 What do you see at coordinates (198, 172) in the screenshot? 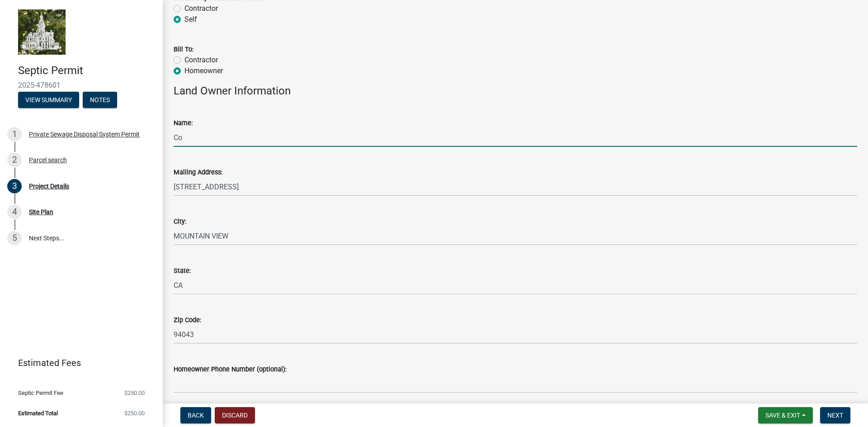
I see `label: Mailing Address:` at bounding box center [198, 172].